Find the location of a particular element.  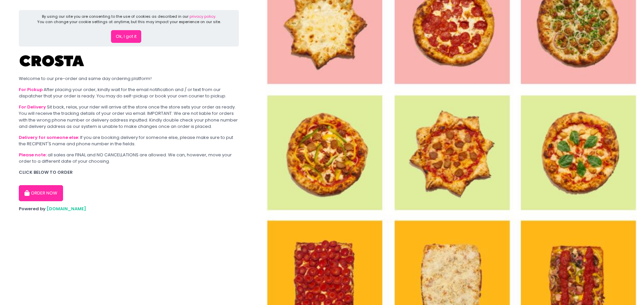

b: For Pickup is located at coordinates (31, 90).